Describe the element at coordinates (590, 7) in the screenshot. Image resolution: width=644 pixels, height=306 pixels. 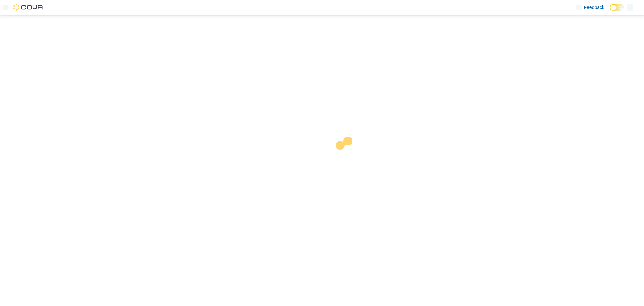
I see `a: Feedback` at that location.